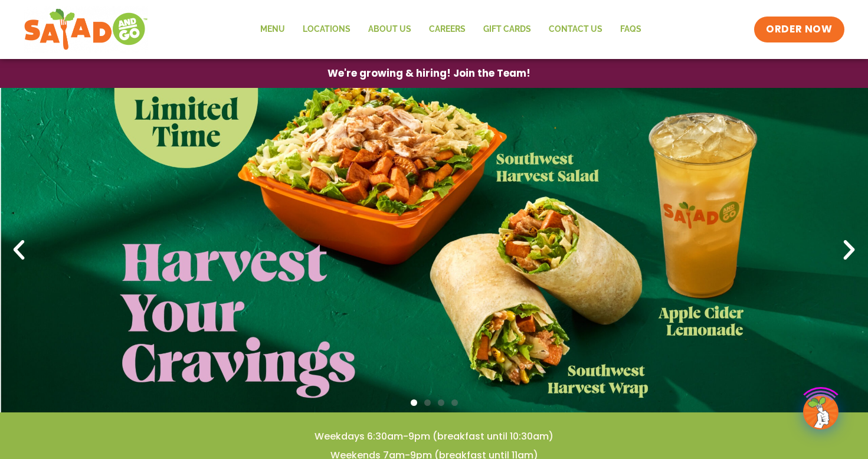 The height and width of the screenshot is (459, 868). What do you see at coordinates (454, 403) in the screenshot?
I see `span: Go to slide 4` at bounding box center [454, 403].